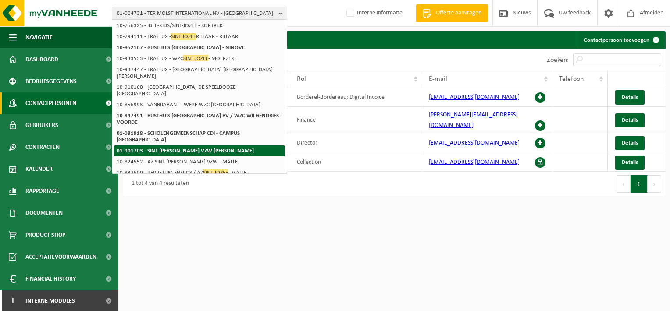 The image size is (670, 311). Describe the element at coordinates (51, 103) in the screenshot. I see `span: Contactpersonen` at that location.